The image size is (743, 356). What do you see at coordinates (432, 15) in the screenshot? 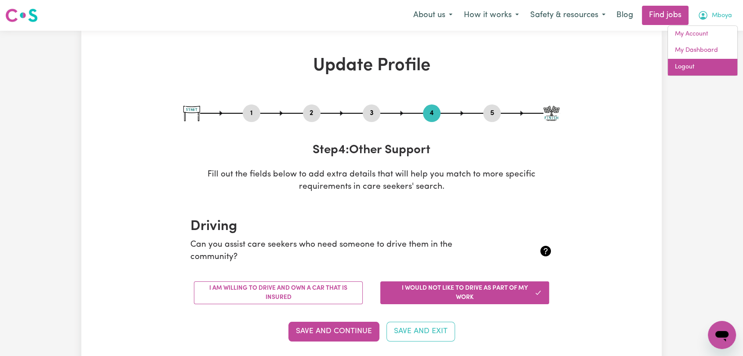
I see `button: About us` at bounding box center [432, 15].